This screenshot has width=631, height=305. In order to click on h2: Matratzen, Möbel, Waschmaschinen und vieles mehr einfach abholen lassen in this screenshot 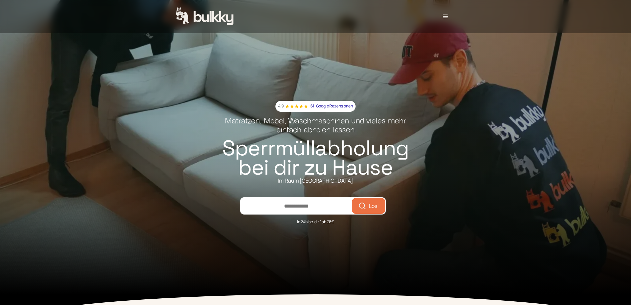, I will do `click(315, 128)`.